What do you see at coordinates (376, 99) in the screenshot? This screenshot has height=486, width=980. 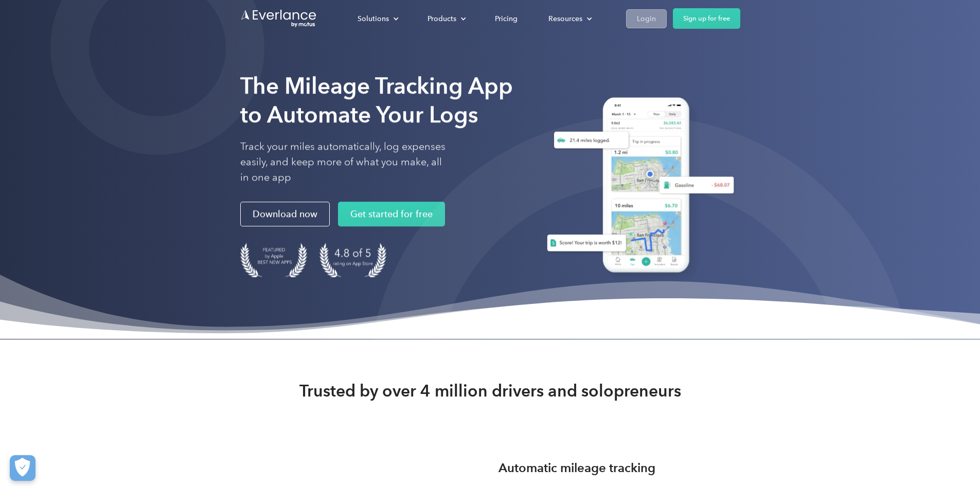 I see `strong: The Mileage Tracking App to Automate Your Logs` at bounding box center [376, 99].